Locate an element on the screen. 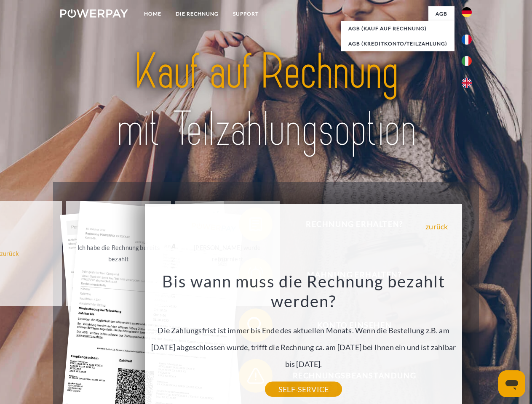 This screenshot has width=532, height=404. img: en is located at coordinates (467, 83).